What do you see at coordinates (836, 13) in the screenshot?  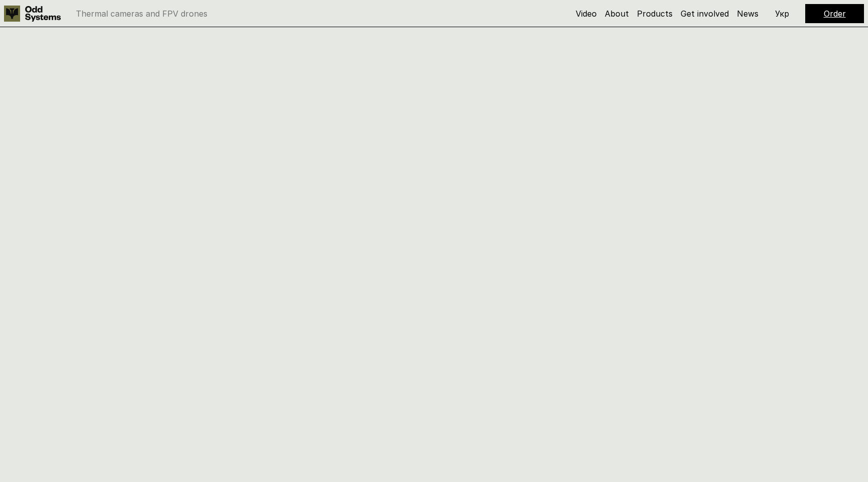 I see `a: Order` at bounding box center [836, 13].